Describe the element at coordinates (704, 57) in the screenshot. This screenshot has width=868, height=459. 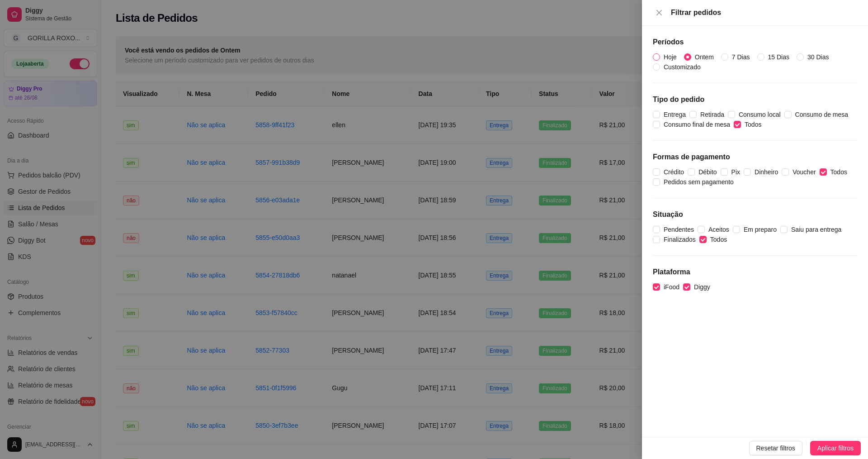
I see `span: Ontem` at that location.